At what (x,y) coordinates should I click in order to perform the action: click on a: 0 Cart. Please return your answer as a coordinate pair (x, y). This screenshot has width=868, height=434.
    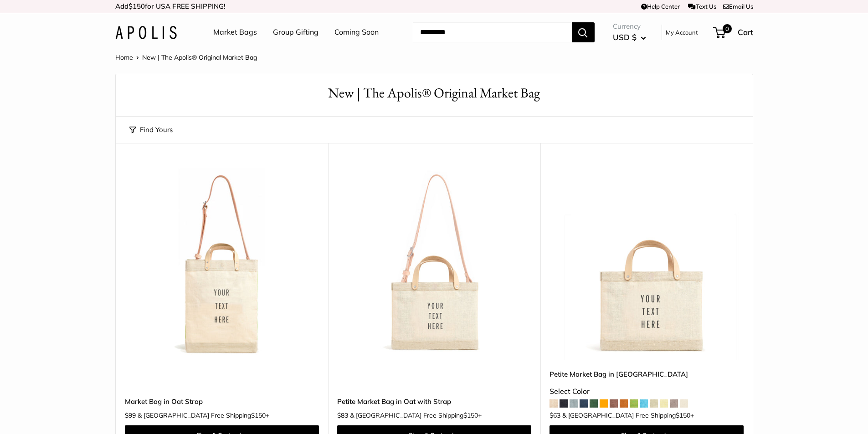
    Looking at the image, I should click on (734, 32).